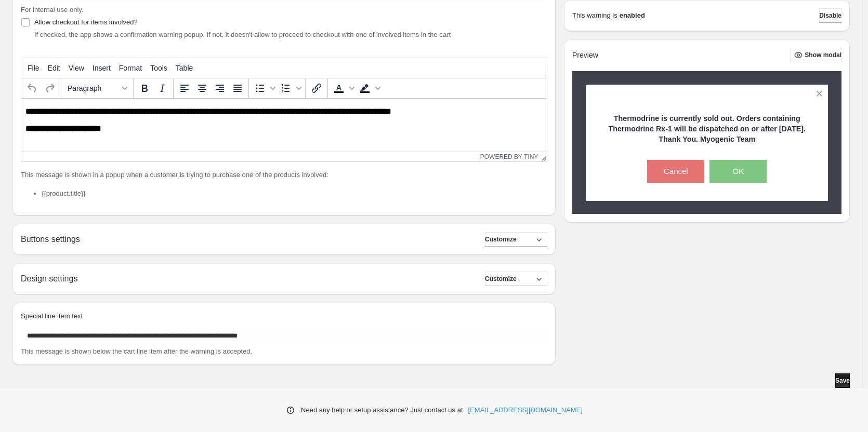  I want to click on button: Formats, so click(97, 88).